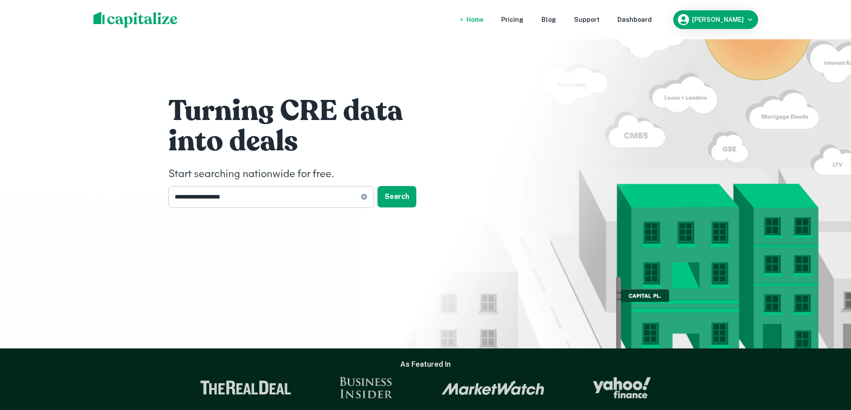 This screenshot has height=410, width=851. I want to click on img: Business Insider, so click(366, 388).